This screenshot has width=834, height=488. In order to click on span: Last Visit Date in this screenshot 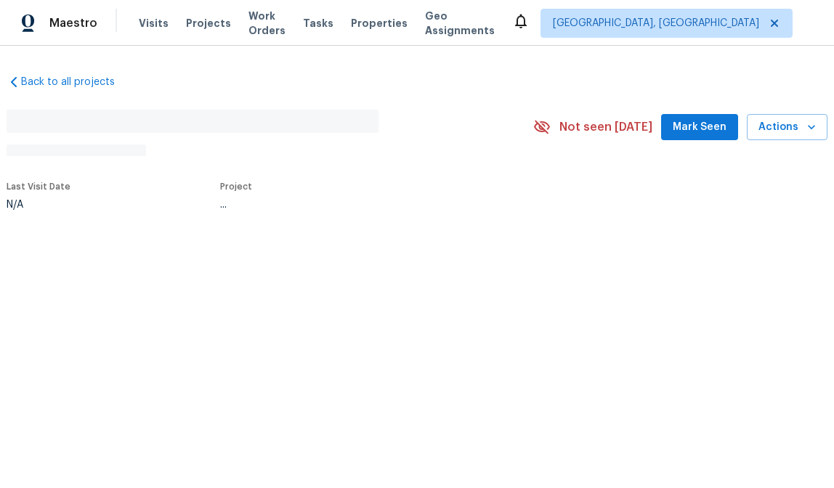, I will do `click(39, 187)`.